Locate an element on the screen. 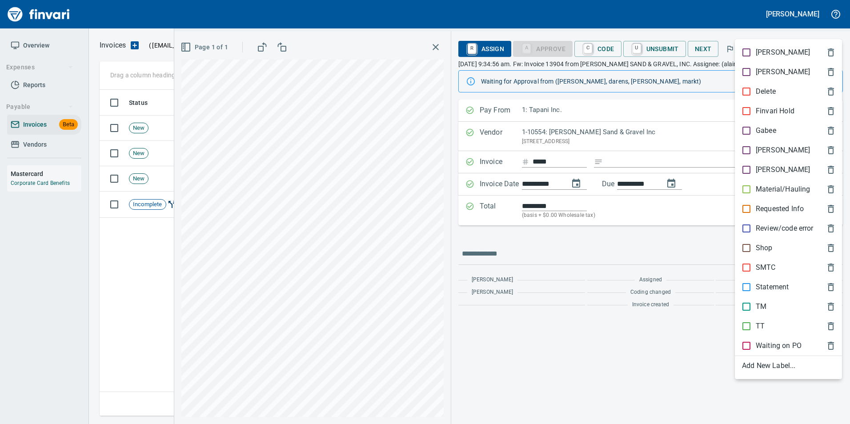 Image resolution: width=850 pixels, height=424 pixels. p: Statement is located at coordinates (773, 287).